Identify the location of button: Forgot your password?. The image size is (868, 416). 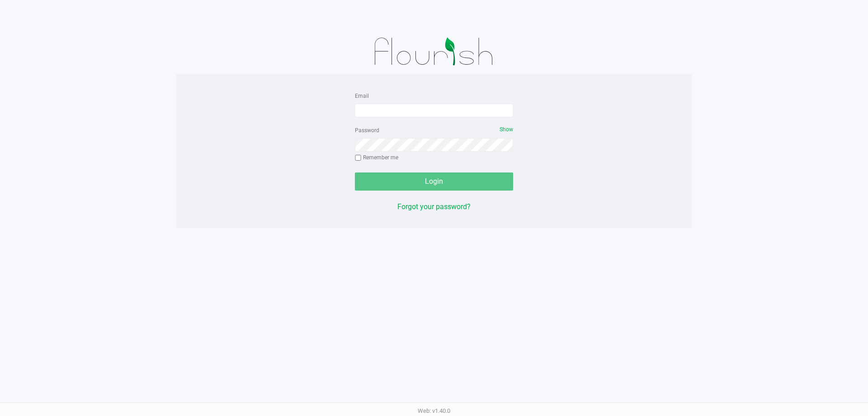
(434, 207).